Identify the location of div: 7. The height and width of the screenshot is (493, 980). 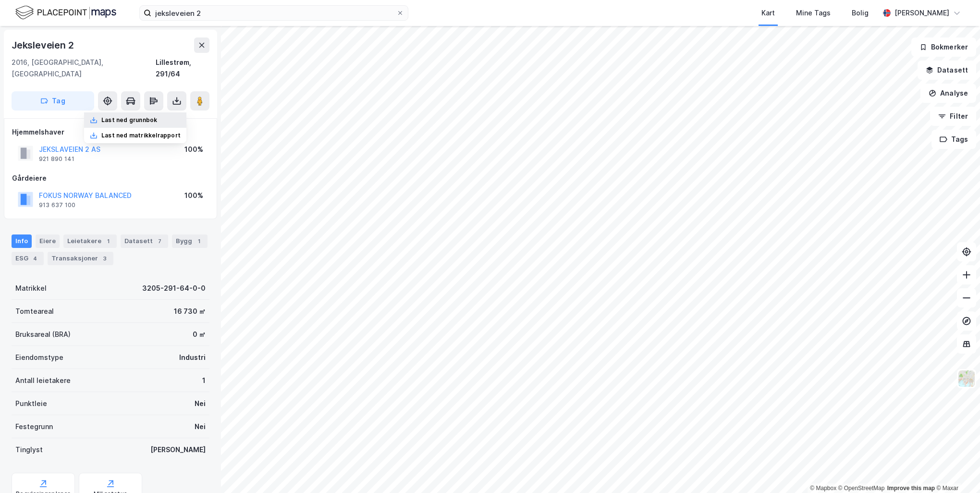
(160, 241).